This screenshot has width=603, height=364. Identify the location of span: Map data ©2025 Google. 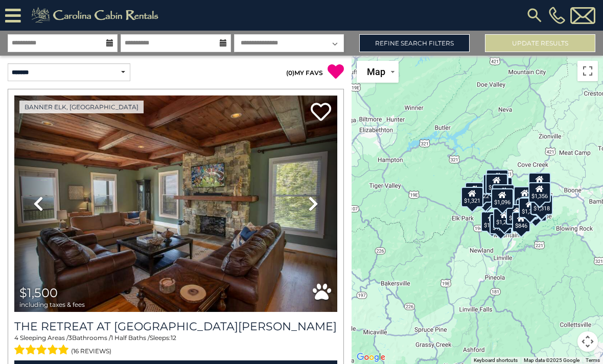
(552, 360).